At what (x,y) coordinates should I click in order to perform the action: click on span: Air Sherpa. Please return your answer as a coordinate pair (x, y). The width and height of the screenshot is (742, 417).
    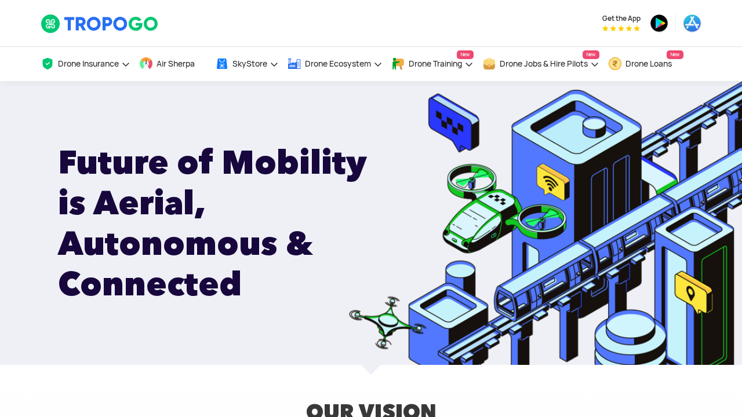
    Looking at the image, I should click on (176, 64).